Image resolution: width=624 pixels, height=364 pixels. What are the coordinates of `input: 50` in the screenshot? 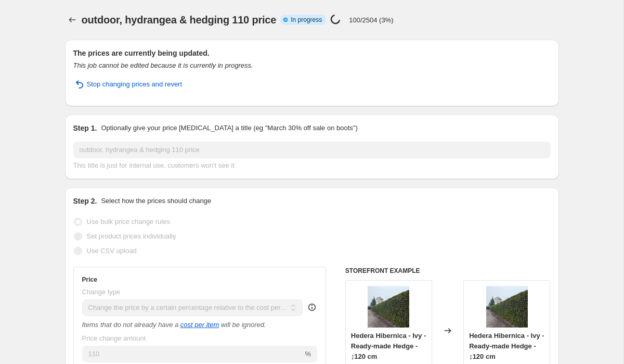 It's located at (192, 354).